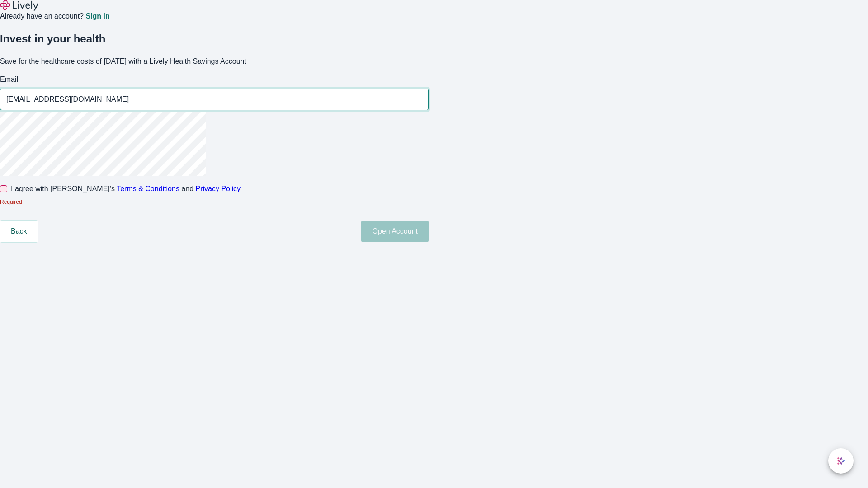 The width and height of the screenshot is (868, 488). Describe the element at coordinates (97, 16) in the screenshot. I see `div: Sign in` at that location.